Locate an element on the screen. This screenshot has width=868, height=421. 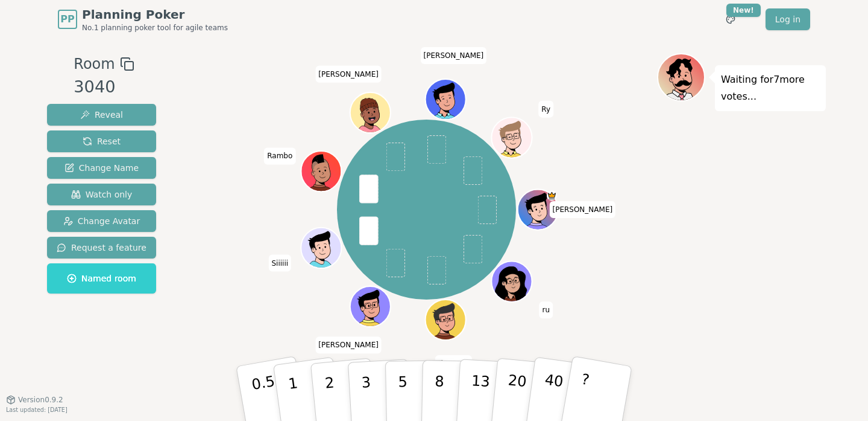
span: Watch only is located at coordinates (102, 195).